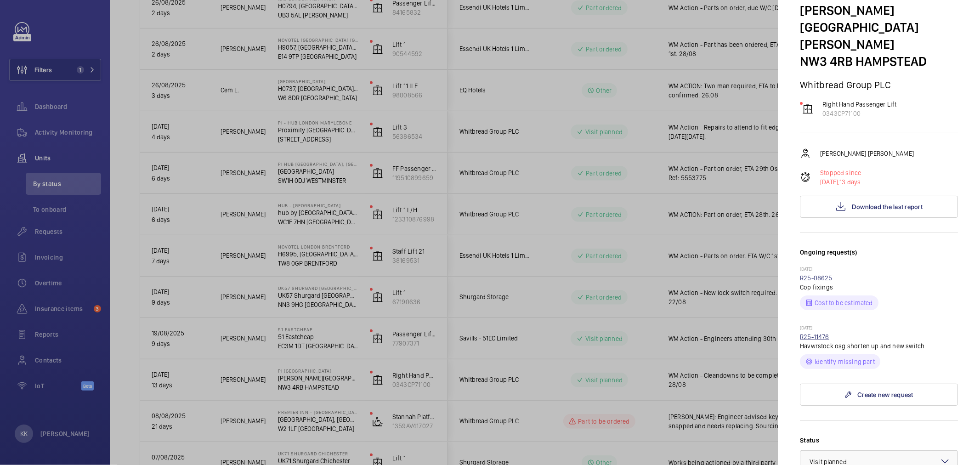 This screenshot has width=980, height=465. Describe the element at coordinates (814, 337) in the screenshot. I see `a: R25-11476` at that location.